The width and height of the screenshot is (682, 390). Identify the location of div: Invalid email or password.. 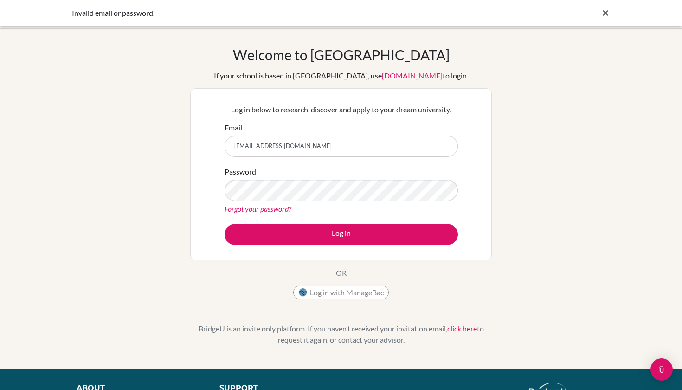
(271, 13).